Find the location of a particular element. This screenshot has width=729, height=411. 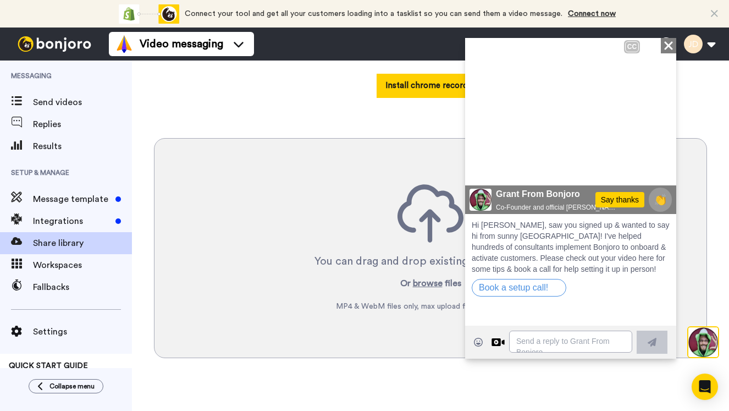

span: Grant From Bonjoro is located at coordinates (91, 156).